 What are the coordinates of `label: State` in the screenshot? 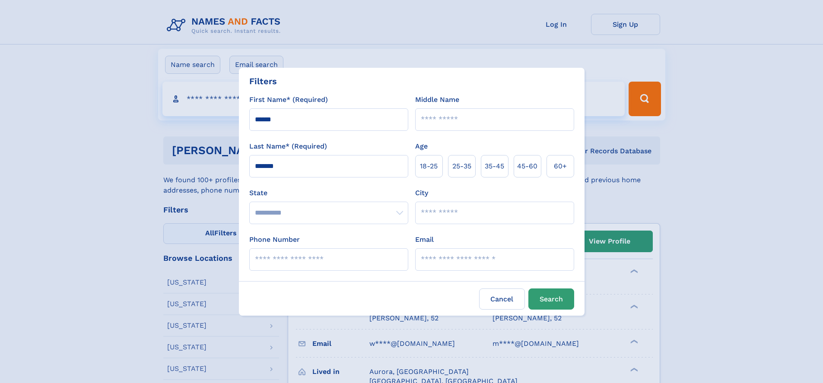 It's located at (329, 193).